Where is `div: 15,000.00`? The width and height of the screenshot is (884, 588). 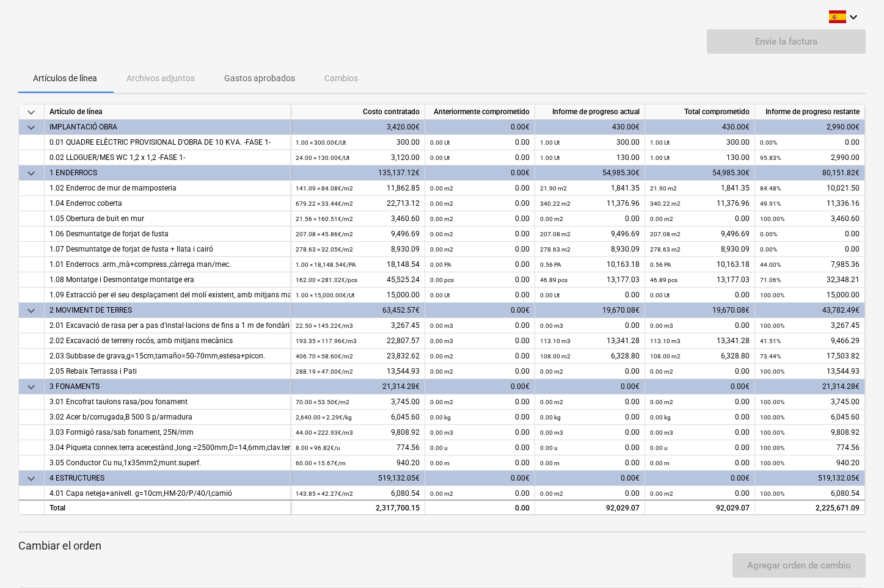 div: 15,000.00 is located at coordinates (357, 295).